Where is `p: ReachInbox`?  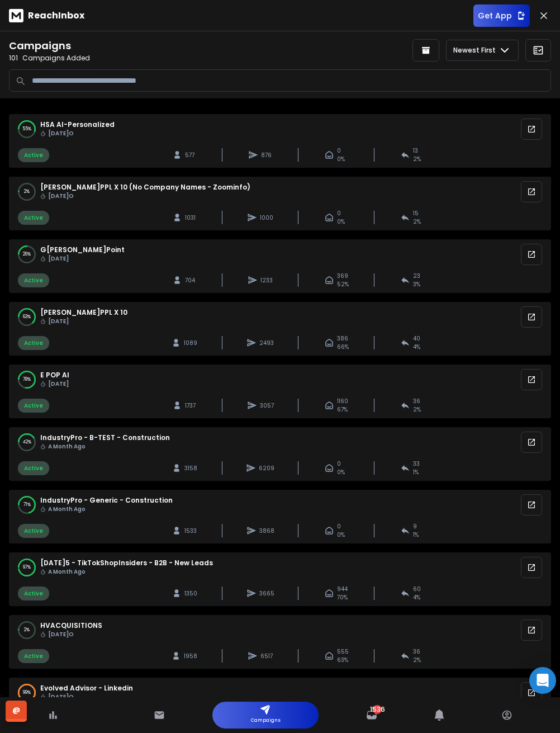 p: ReachInbox is located at coordinates (56, 16).